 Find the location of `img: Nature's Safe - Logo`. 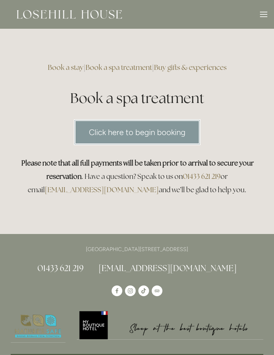

img: Nature's Safe - Logo is located at coordinates (38, 326).